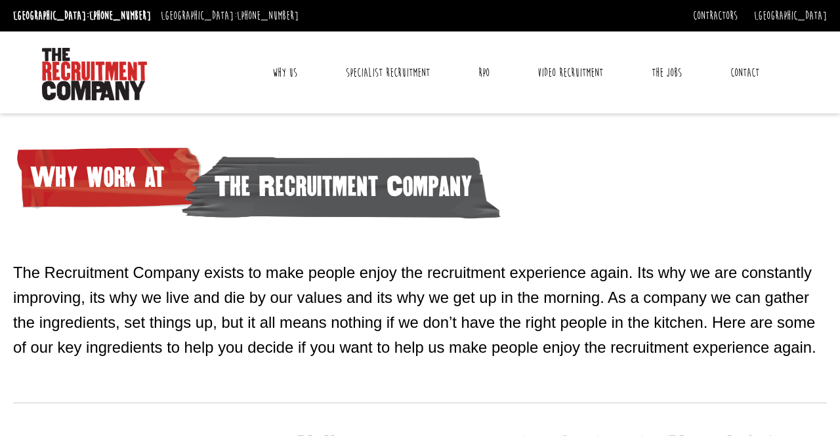 This screenshot has height=436, width=840. Describe the element at coordinates (667, 73) in the screenshot. I see `a: The Jobs` at that location.